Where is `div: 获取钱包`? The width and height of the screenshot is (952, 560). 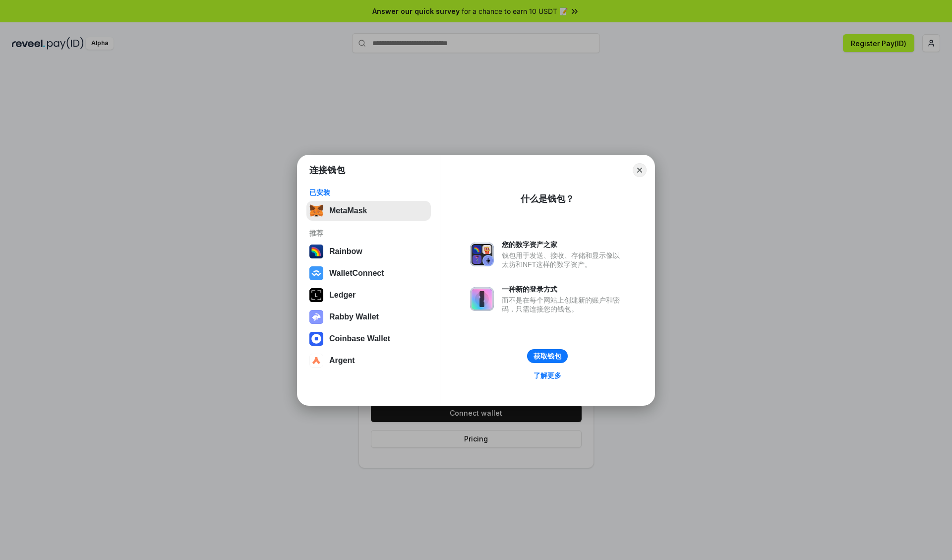 div: 获取钱包 is located at coordinates (547, 356).